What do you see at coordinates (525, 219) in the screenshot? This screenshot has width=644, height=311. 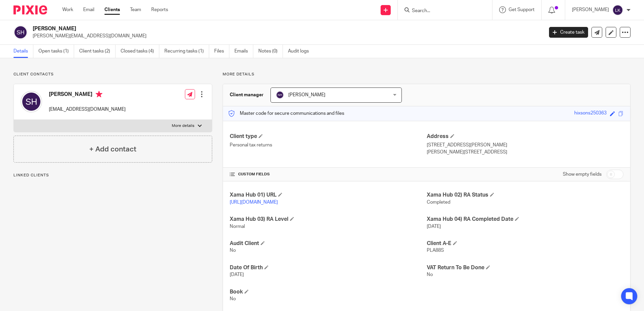 I see `h4: Xama Hub 04) RA Completed Date` at bounding box center [525, 219].